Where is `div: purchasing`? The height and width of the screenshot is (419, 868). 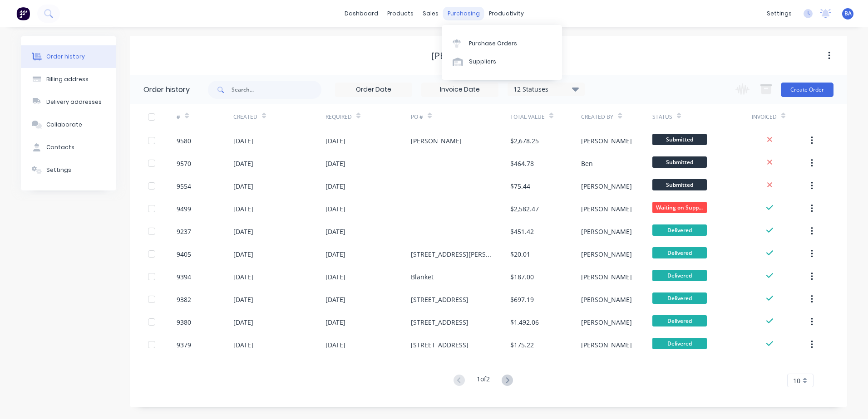 div: purchasing is located at coordinates (463, 14).